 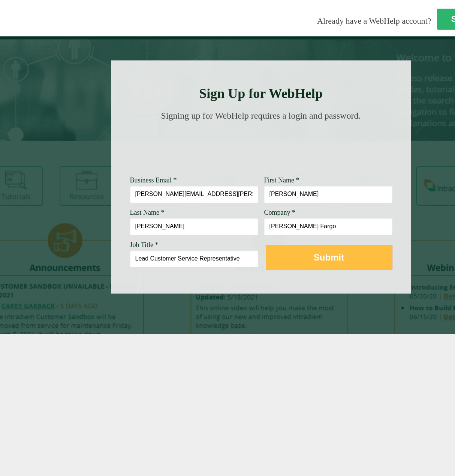 What do you see at coordinates (147, 213) in the screenshot?
I see `span: Last Name *` at bounding box center [147, 213].